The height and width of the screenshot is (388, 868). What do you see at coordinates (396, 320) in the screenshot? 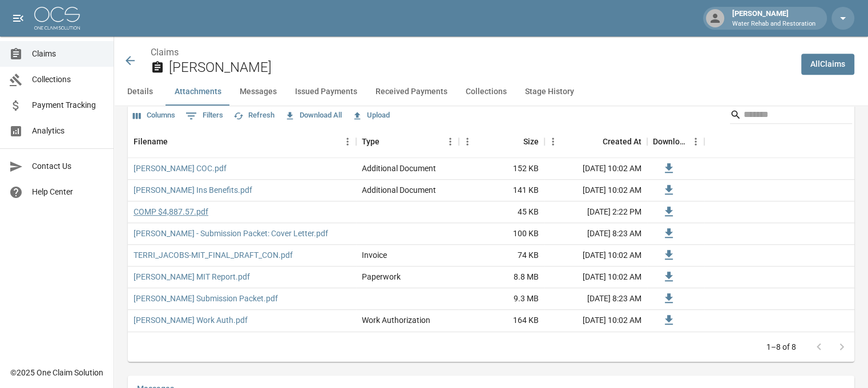
I see `div: Work Authorization` at bounding box center [396, 320].